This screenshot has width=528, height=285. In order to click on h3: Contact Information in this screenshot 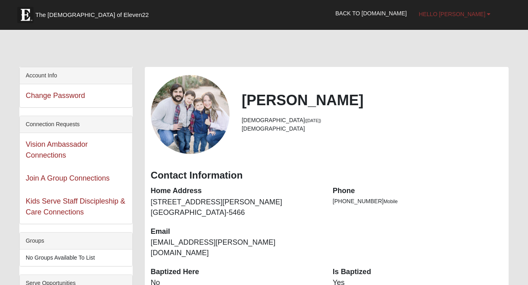, I will do `click(327, 176)`.